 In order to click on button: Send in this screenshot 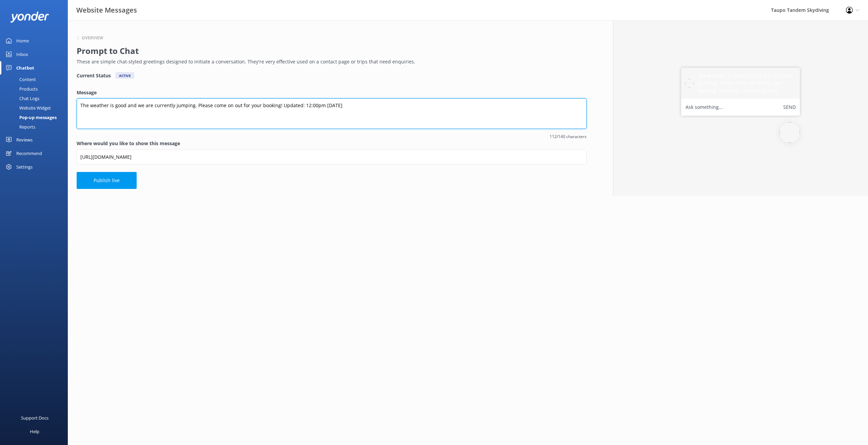, I will do `click(789, 107)`.